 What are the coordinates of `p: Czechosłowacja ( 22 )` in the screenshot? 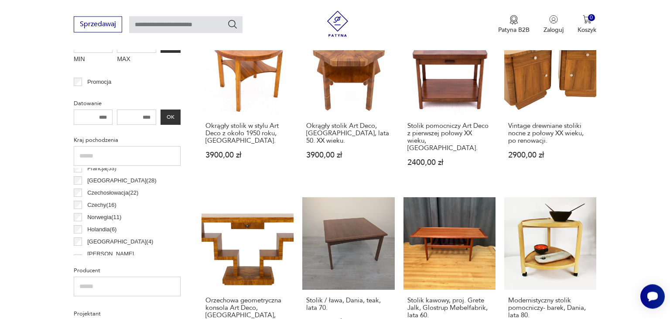 It's located at (113, 193).